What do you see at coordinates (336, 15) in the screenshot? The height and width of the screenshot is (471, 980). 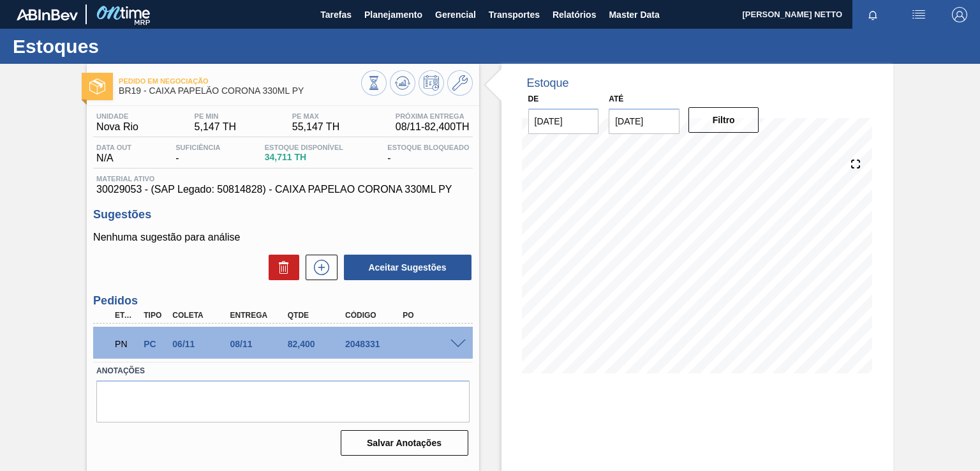 I see `span: Tarefas` at bounding box center [336, 15].